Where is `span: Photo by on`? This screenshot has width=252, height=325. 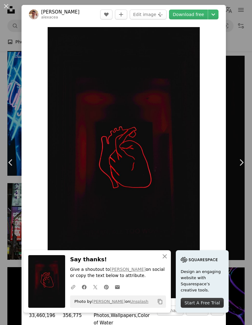
span: Photo by on is located at coordinates (110, 302).